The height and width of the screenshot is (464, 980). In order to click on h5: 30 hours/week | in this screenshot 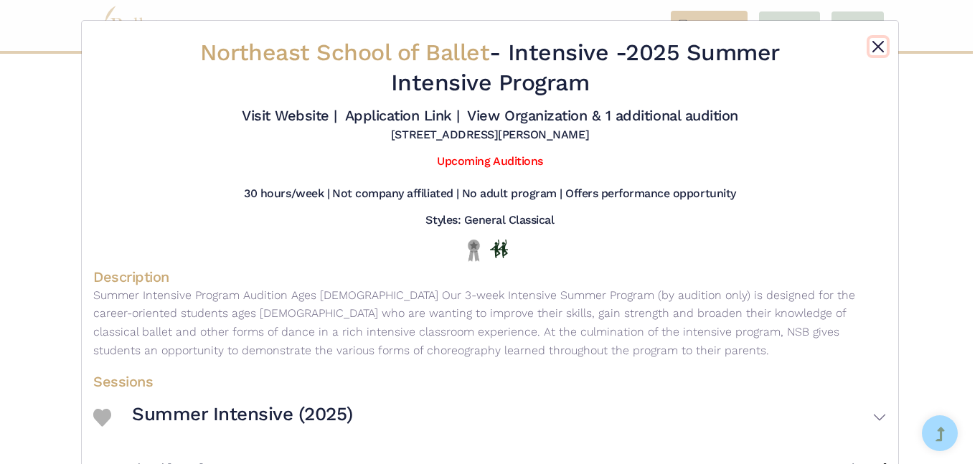, I will do `click(286, 193)`.